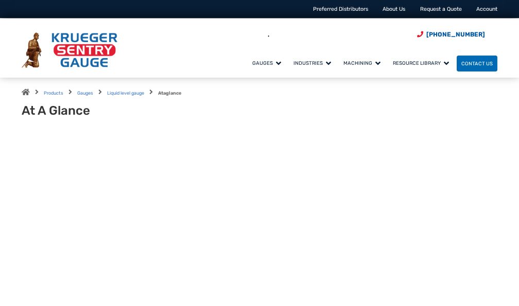 This screenshot has height=306, width=519. I want to click on h1: At A Glance, so click(117, 111).